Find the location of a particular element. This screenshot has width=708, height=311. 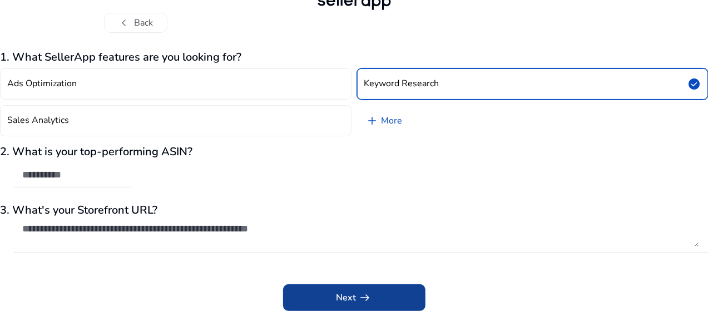

span: add is located at coordinates (373, 121).